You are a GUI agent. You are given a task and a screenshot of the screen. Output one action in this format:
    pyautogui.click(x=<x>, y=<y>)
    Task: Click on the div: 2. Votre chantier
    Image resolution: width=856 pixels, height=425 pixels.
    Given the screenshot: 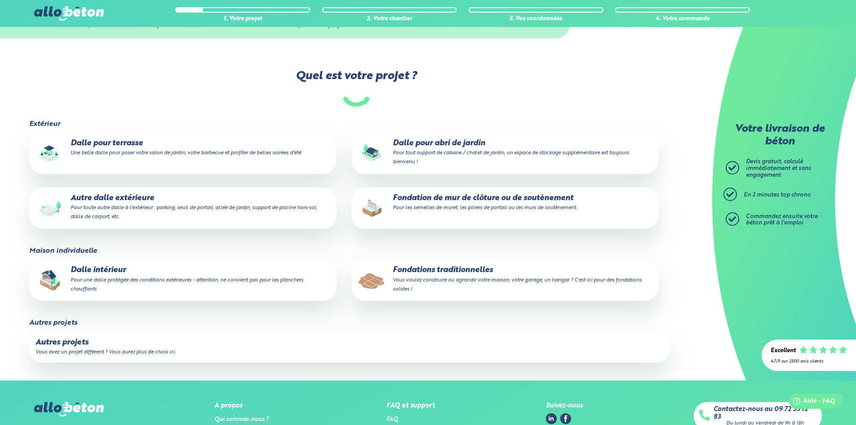 What is the action you would take?
    pyautogui.click(x=390, y=19)
    